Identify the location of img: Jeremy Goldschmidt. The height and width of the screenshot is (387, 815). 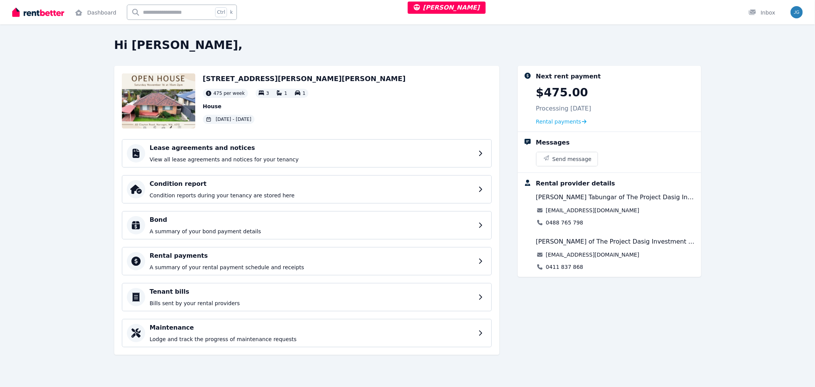
(796, 12).